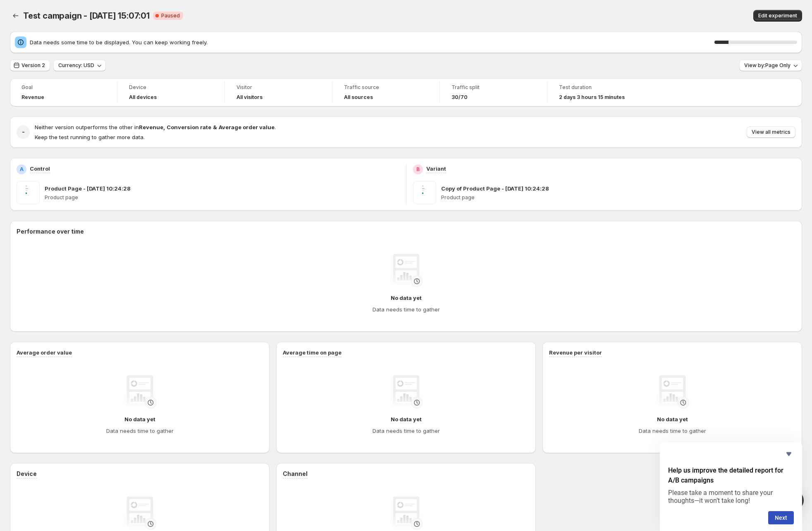 The height and width of the screenshot is (531, 812). What do you see at coordinates (778, 15) in the screenshot?
I see `button: Edit experiment` at bounding box center [778, 15].